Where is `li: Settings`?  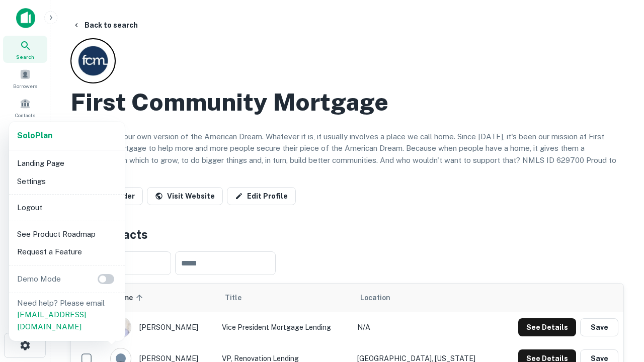 li: Settings is located at coordinates (67, 181).